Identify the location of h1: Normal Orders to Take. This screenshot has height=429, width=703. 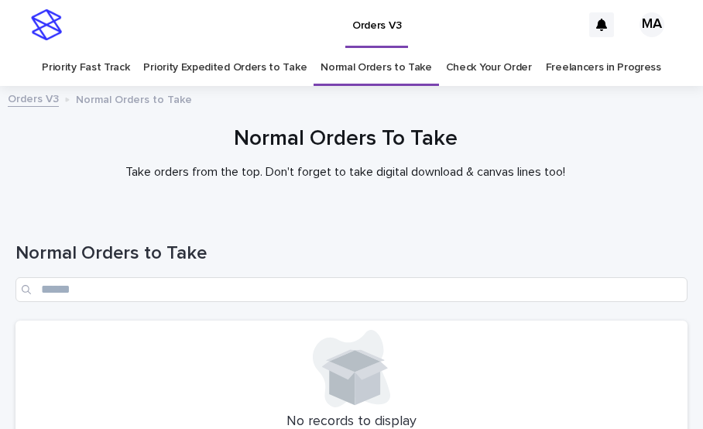
(351, 253).